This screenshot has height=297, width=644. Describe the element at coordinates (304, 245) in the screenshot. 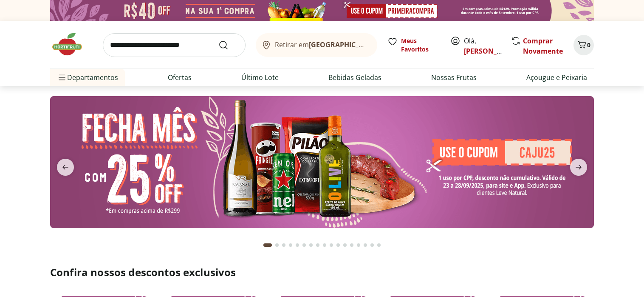

I see `button: Go to page 6 from fs-carousel` at that location.